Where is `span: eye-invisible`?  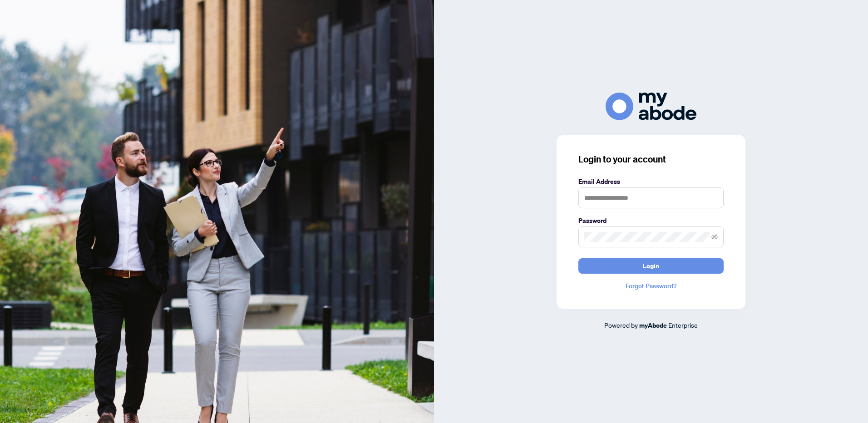
span: eye-invisible is located at coordinates (715, 237).